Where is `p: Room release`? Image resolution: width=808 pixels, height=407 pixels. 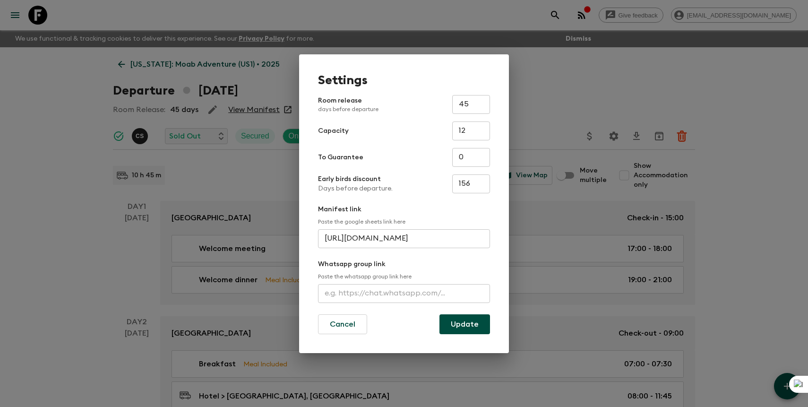 p: Room release is located at coordinates (348, 104).